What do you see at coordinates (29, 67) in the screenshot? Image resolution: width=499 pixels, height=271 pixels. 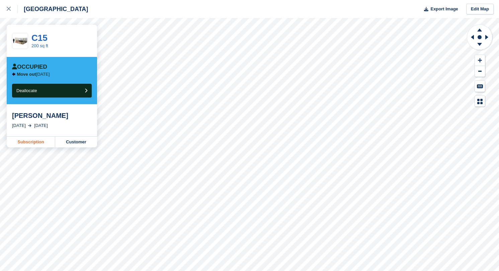 I see `div: Occupied` at bounding box center [29, 67].